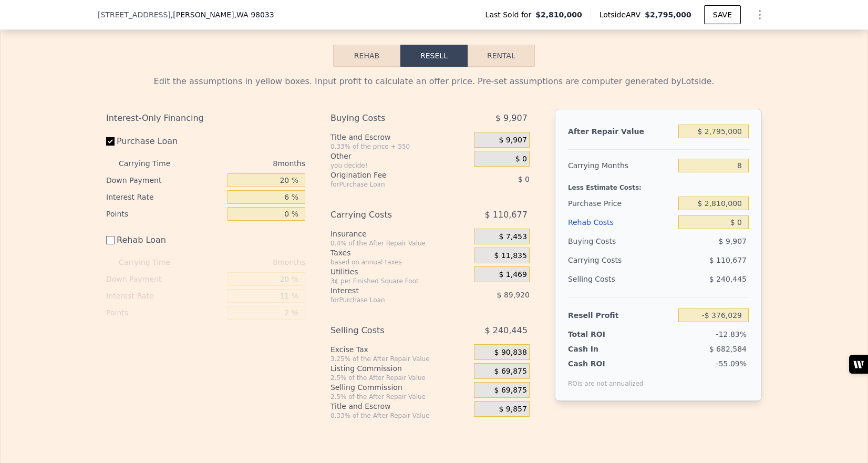 This screenshot has width=868, height=463. Describe the element at coordinates (206, 118) in the screenshot. I see `div: Interest-Only Financing` at that location.